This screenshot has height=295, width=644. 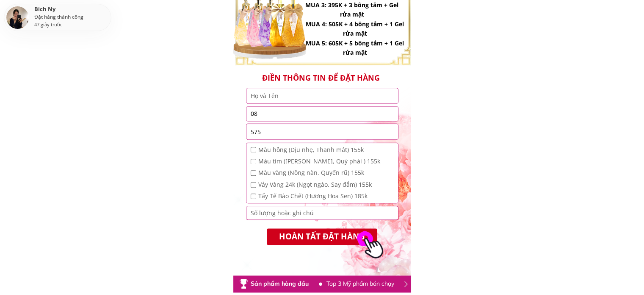 I want to click on h3: MUA 5: 605K + 5 bông tắm + 1 Gel rửa mặt, so click(x=354, y=48).